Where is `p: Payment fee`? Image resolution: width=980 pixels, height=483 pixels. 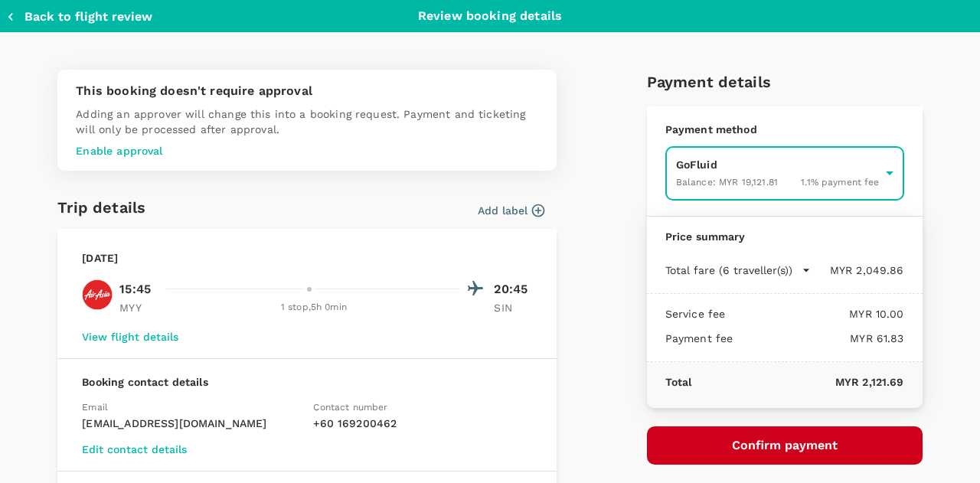 p: Payment fee is located at coordinates (699, 338).